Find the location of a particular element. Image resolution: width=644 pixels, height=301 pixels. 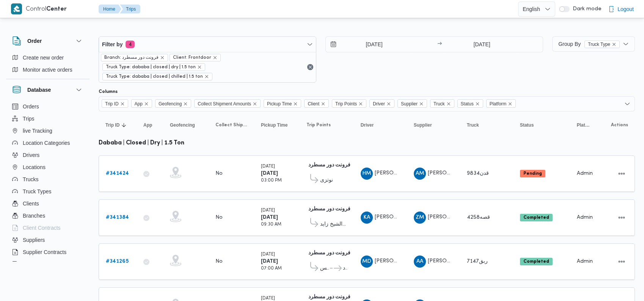

div: No is located at coordinates (219, 174).